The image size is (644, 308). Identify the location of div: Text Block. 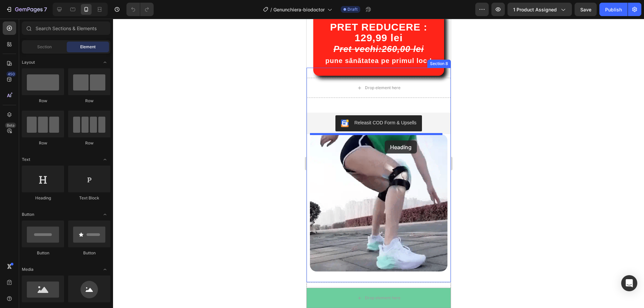
(89, 198).